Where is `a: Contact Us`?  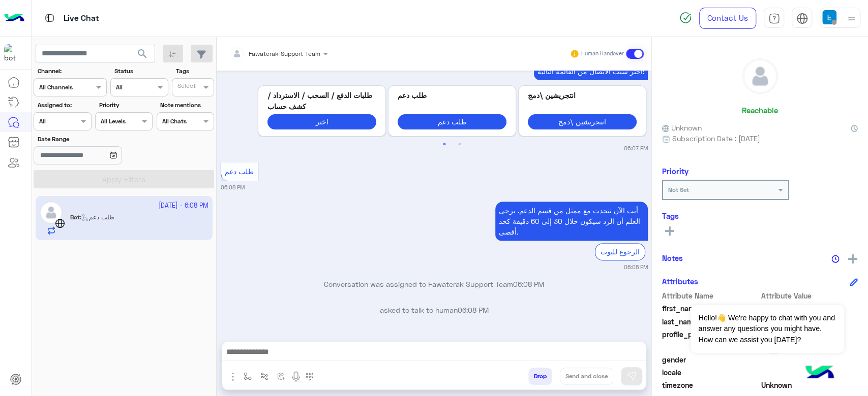
a: Contact Us is located at coordinates (727, 18).